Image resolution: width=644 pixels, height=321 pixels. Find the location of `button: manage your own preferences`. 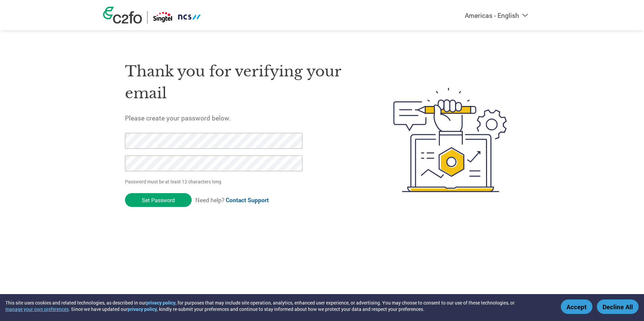

button: manage your own preferences is located at coordinates (37, 309).